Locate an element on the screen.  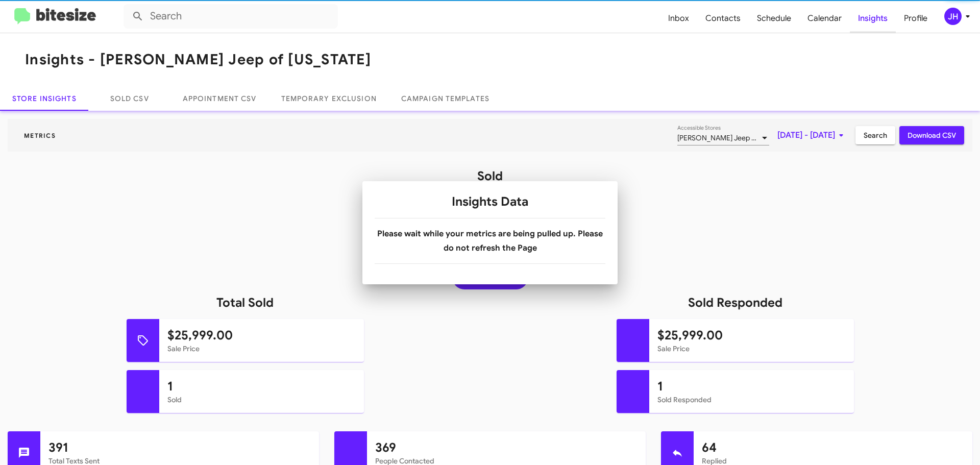
a: Campaign Templates is located at coordinates (445, 99).